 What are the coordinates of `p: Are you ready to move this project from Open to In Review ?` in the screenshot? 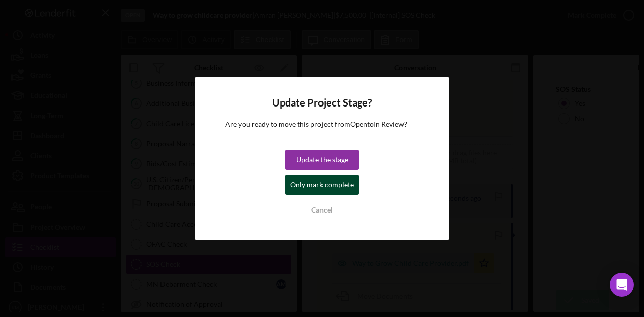 It's located at (322, 124).